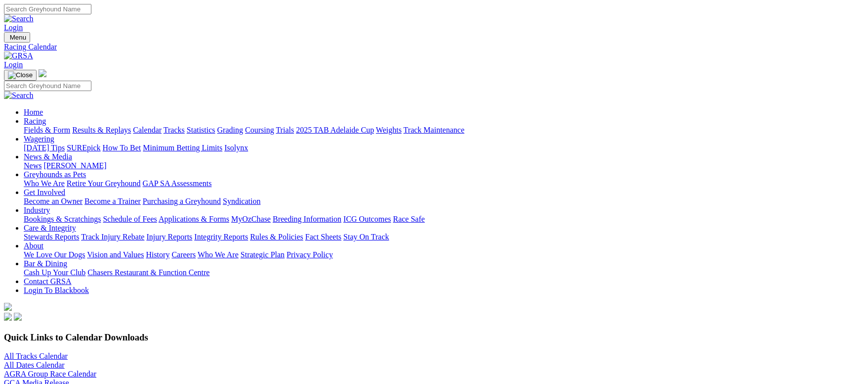 This screenshot has width=868, height=384. What do you see at coordinates (174, 130) in the screenshot?
I see `a: Tracks` at bounding box center [174, 130].